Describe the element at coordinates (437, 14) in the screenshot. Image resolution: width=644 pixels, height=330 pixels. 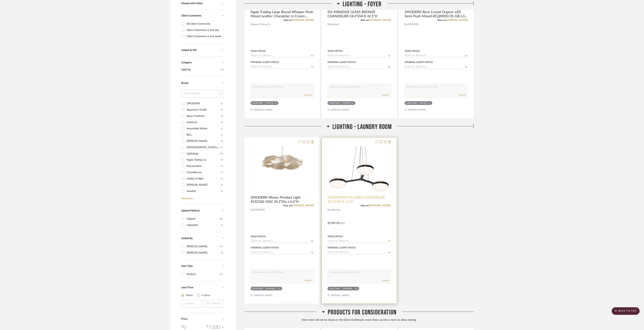
I see `span: 2MODERN Rock Crystal Organic LED Semi Flush Mount #CLB0050-01-GB-L3-RTS 36.4"Dia x 6.6"H` at that location.